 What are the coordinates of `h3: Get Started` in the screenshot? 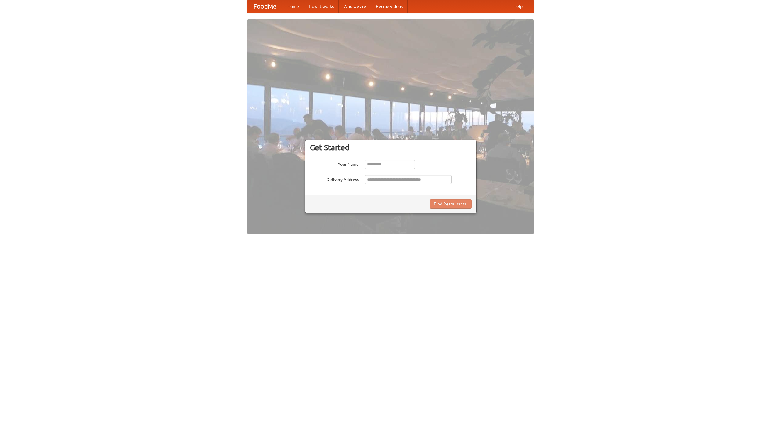 It's located at (391, 147).